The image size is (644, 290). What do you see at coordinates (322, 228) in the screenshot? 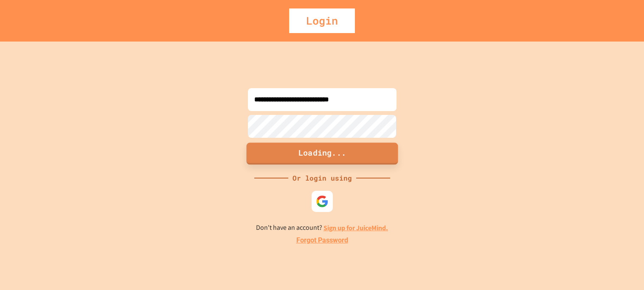
I see `p: Don't have an account?` at bounding box center [322, 228].